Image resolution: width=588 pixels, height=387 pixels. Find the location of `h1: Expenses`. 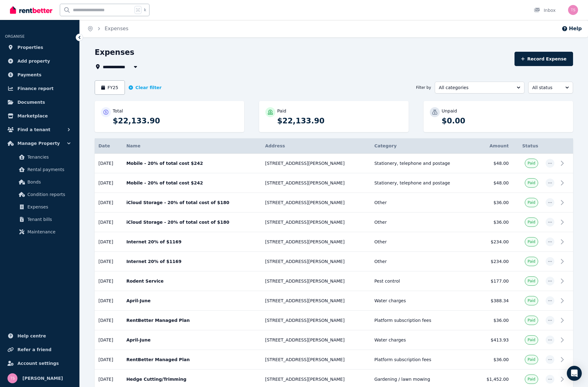

h1: Expenses is located at coordinates (114, 52).